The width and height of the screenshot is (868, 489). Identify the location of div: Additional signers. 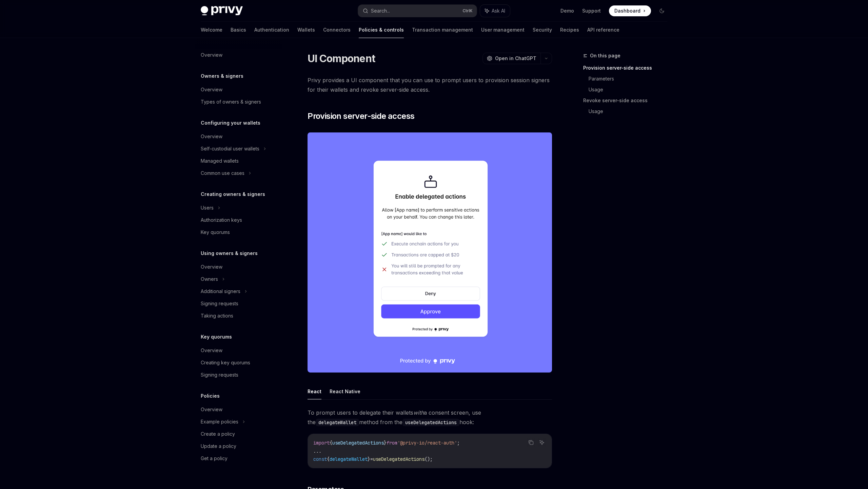
(220, 291).